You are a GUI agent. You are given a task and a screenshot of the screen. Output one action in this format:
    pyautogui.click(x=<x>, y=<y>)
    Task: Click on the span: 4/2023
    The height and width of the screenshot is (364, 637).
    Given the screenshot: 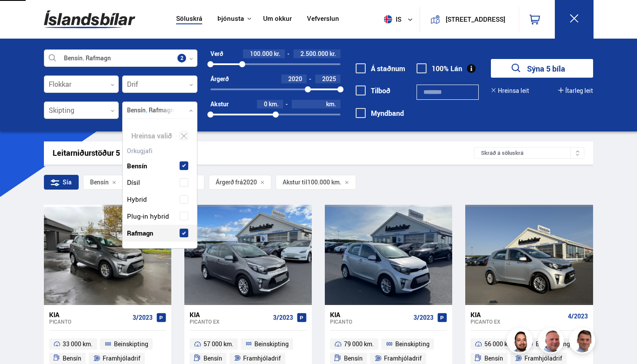 What is the action you would take?
    pyautogui.click(x=578, y=317)
    